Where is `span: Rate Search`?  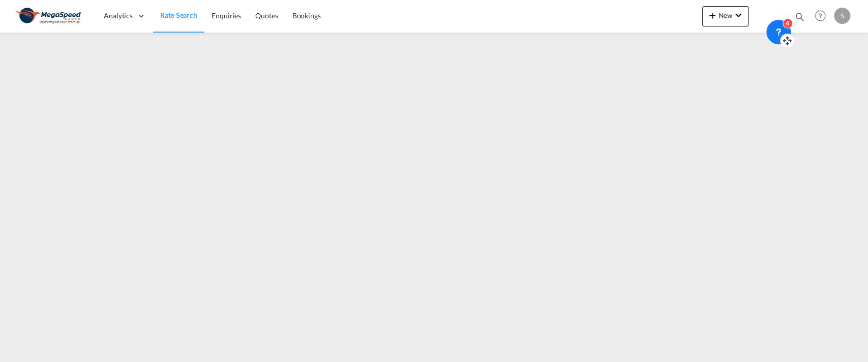 span: Rate Search is located at coordinates (178, 15).